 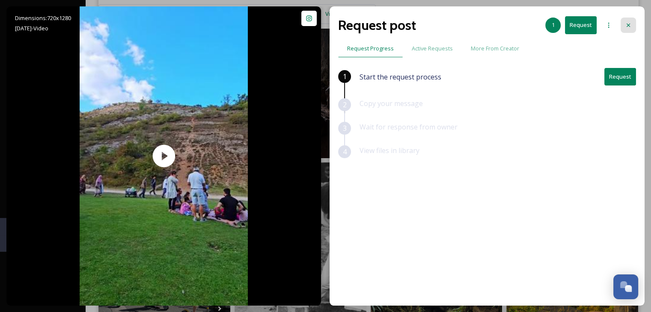 I want to click on span: View files in library, so click(x=390, y=151).